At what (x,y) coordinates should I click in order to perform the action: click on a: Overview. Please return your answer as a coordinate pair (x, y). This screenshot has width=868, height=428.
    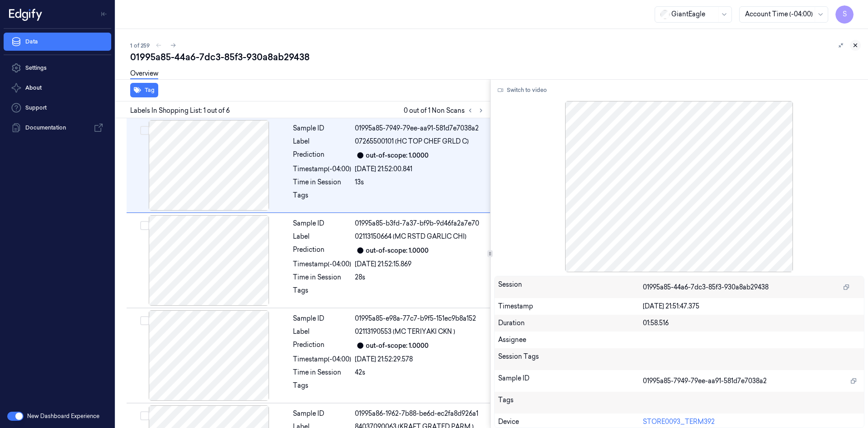
    Looking at the image, I should click on (144, 74).